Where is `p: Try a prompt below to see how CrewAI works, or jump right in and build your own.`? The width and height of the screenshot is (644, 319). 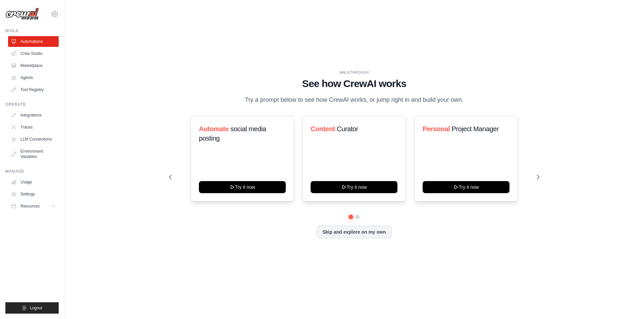
p: Try a prompt below to see how CrewAI works, or jump right in and build your own. is located at coordinates (354, 100).